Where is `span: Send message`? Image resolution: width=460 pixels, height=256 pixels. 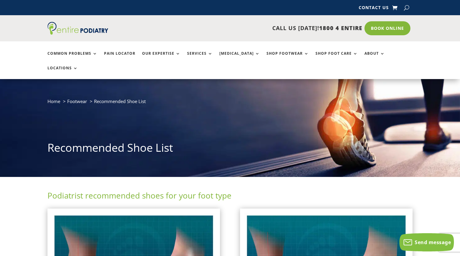
span: Send message is located at coordinates (433, 242).